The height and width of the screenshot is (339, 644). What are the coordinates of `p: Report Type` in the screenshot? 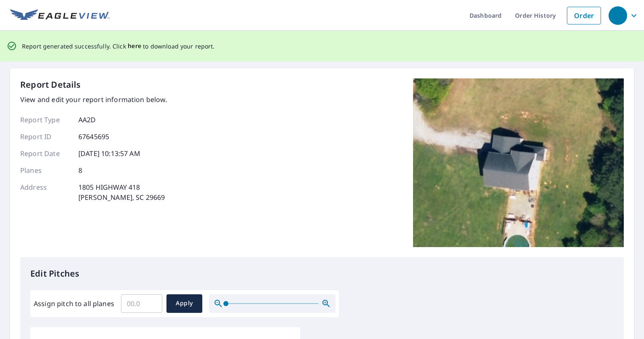 It's located at (46, 120).